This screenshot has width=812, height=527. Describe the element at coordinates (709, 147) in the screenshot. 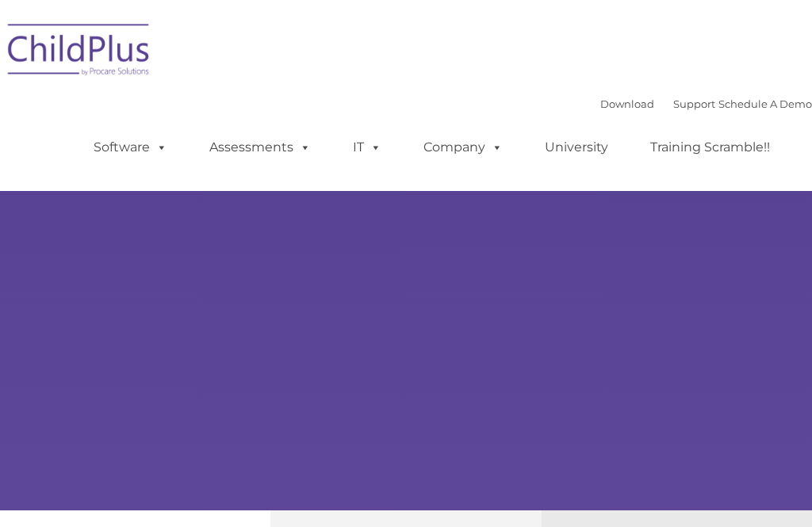

I see `a: Training Scramble!!` at that location.